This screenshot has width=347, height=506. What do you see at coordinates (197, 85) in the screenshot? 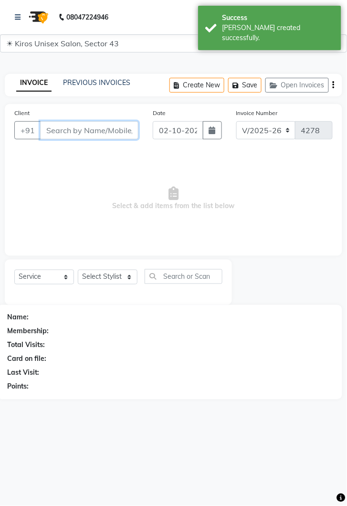
I see `button: Create New` at bounding box center [197, 85].